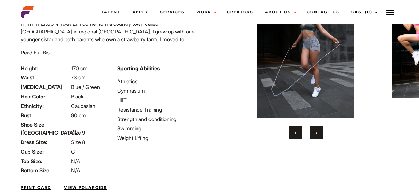  I want to click on span: Cup Size:, so click(45, 151).